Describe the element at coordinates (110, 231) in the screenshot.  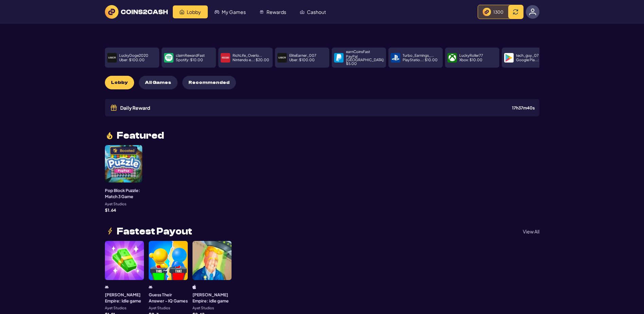
I see `img: lightning` at that location.